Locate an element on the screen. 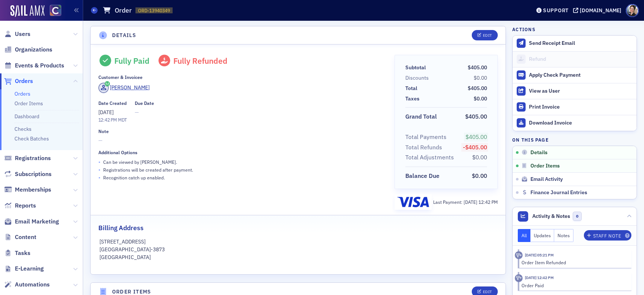  span: 0 is located at coordinates (577, 216).